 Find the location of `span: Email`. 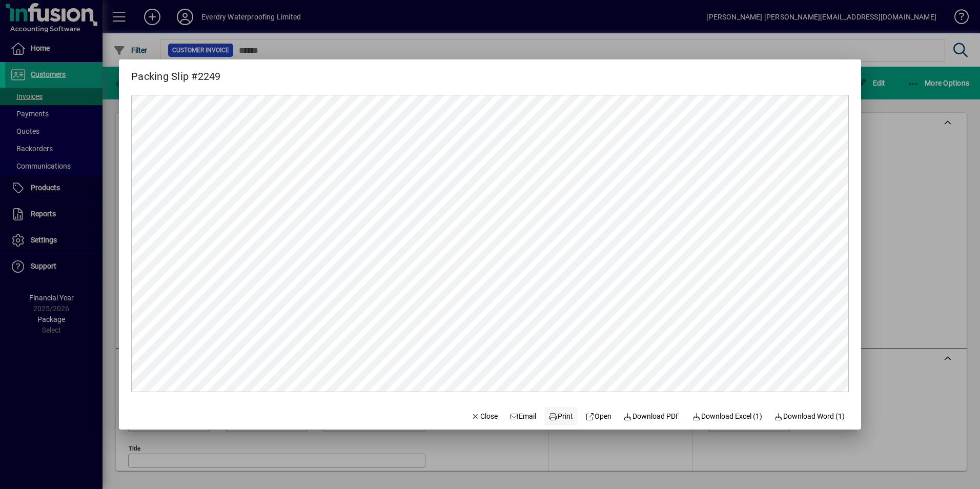

span: Email is located at coordinates (523, 416).